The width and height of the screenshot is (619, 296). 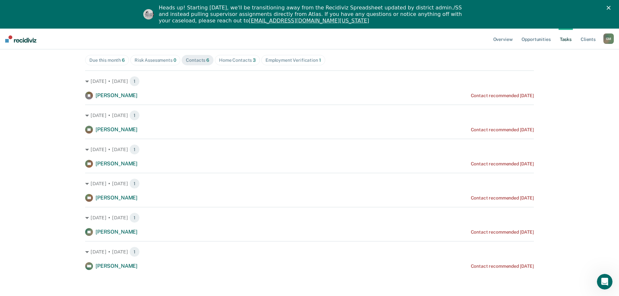 What do you see at coordinates (148, 14) in the screenshot?
I see `img: Profile image for Kim` at bounding box center [148, 14].